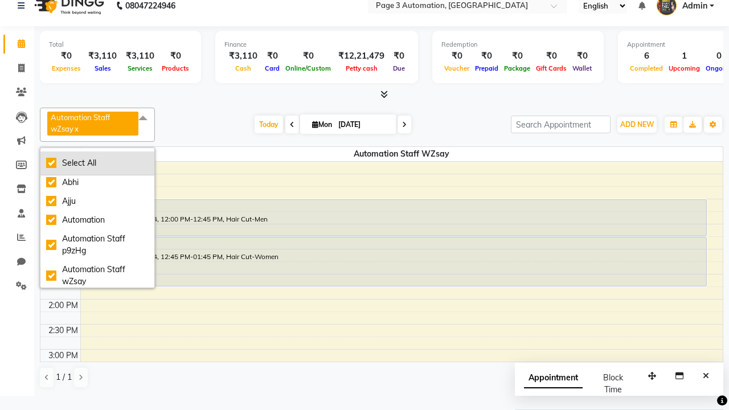 This screenshot has width=729, height=410. What do you see at coordinates (637, 124) in the screenshot?
I see `span: ADD NEW` at bounding box center [637, 124].